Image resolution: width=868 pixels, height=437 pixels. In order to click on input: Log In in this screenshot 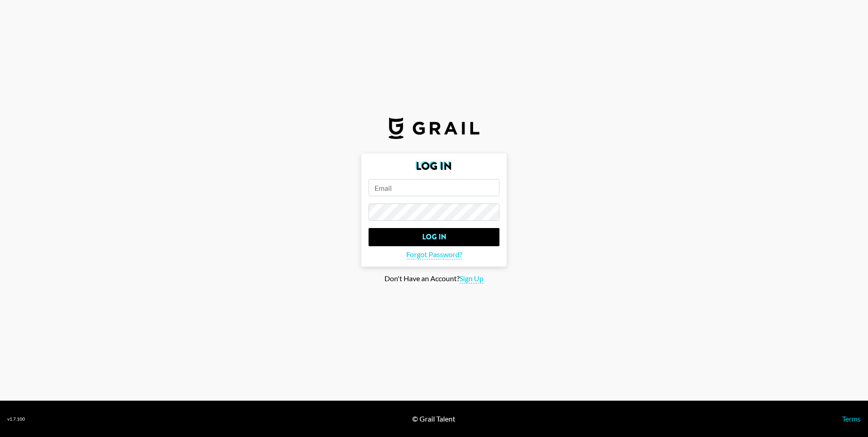, I will do `click(434, 237)`.